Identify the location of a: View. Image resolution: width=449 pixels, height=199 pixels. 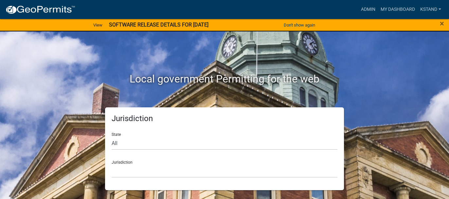
(98, 25).